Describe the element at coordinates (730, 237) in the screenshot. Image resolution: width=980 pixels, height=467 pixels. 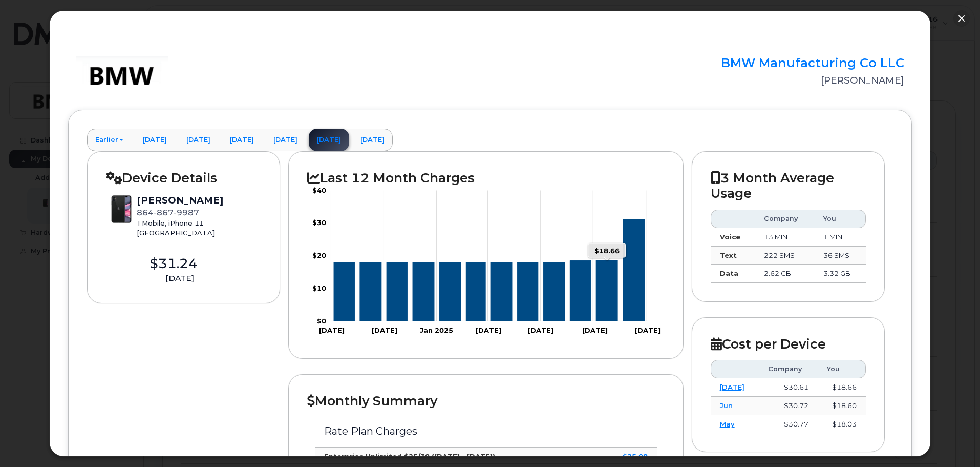
I see `strong: Voice` at that location.